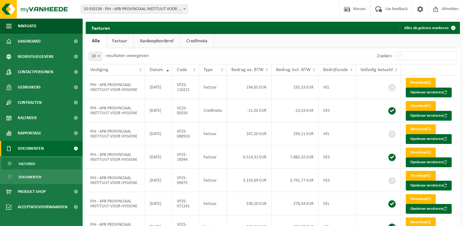 Image resolution: width=463 pixels, height=226 pixels. I want to click on h2: Facturen, so click(101, 28).